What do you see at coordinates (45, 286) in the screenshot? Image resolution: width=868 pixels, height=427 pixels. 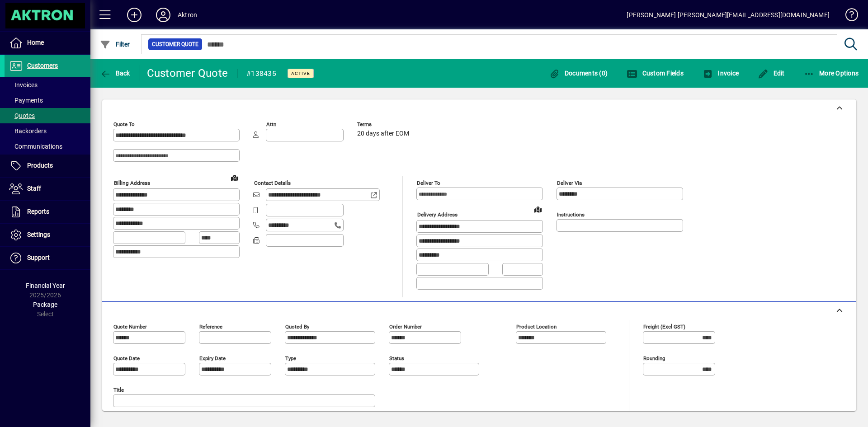 I see `span: Financial Year` at bounding box center [45, 286].